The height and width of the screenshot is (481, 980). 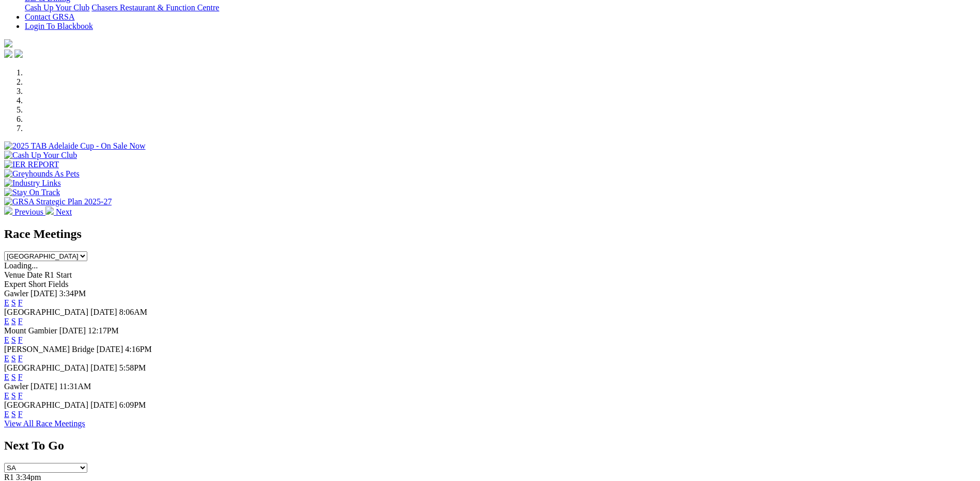 I want to click on a: Next, so click(x=58, y=212).